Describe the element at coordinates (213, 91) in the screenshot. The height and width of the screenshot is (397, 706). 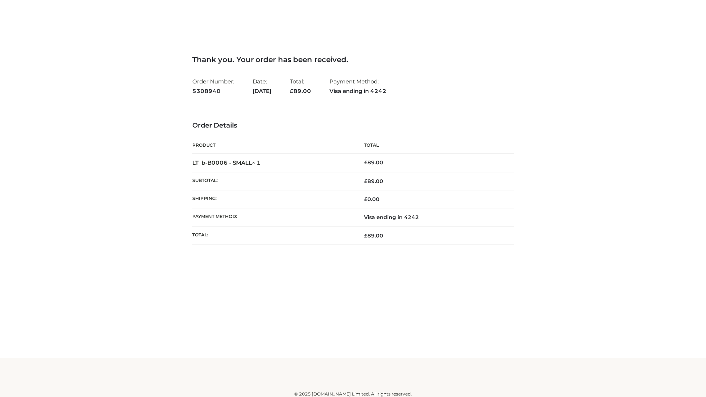
I see `strong: 5308940` at that location.